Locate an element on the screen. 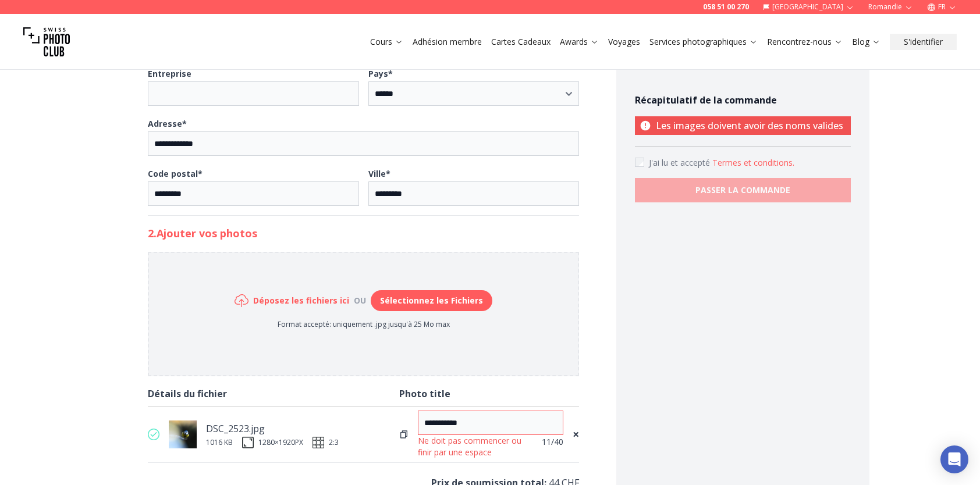 Image resolution: width=980 pixels, height=485 pixels. button: Blog is located at coordinates (867, 42).